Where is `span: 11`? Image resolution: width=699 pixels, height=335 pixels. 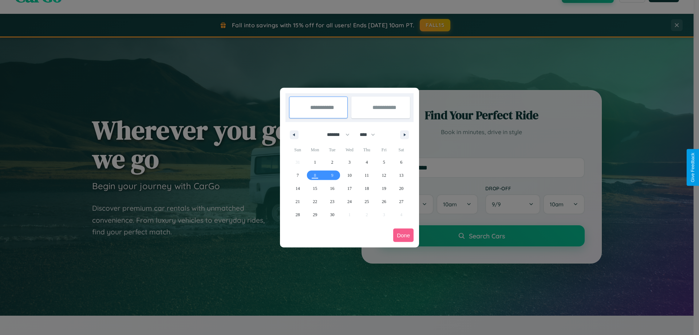
span: 11 is located at coordinates (367, 175).